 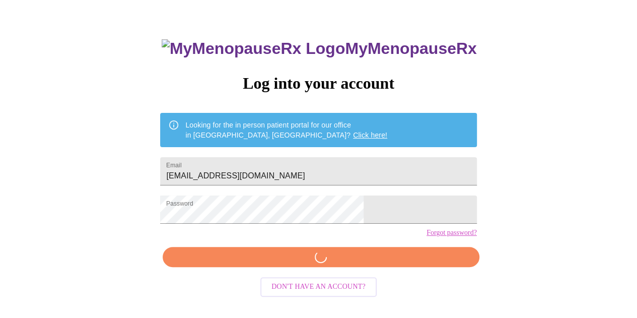 What do you see at coordinates (318, 286) in the screenshot?
I see `a: Don't have an account?` at bounding box center [318, 286].